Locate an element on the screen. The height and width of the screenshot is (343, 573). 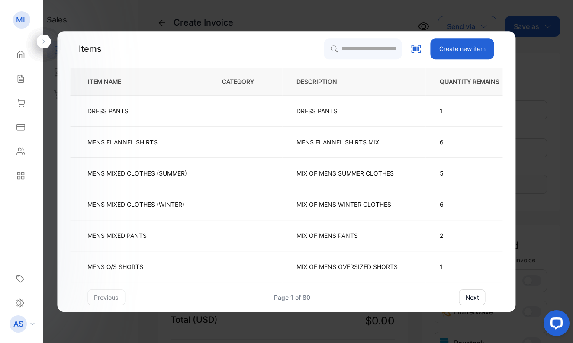
p: MENS MIXED PANTS is located at coordinates (117, 236).